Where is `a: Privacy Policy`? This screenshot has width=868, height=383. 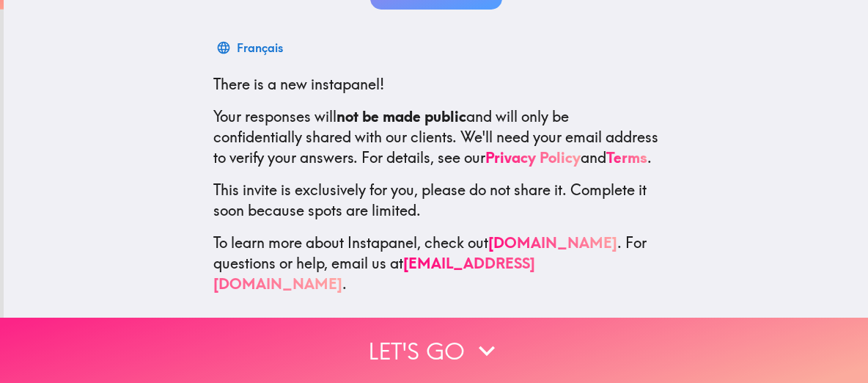 a: Privacy Policy is located at coordinates (533, 157).